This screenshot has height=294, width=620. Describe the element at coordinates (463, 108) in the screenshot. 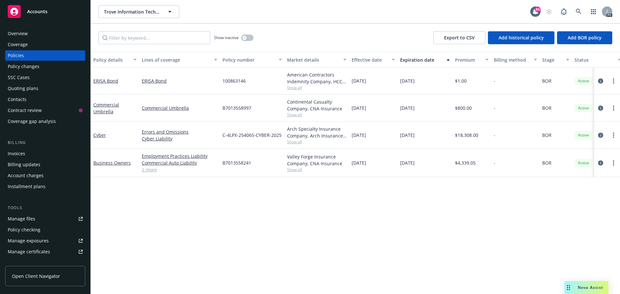

I see `span: $800.00` at that location.